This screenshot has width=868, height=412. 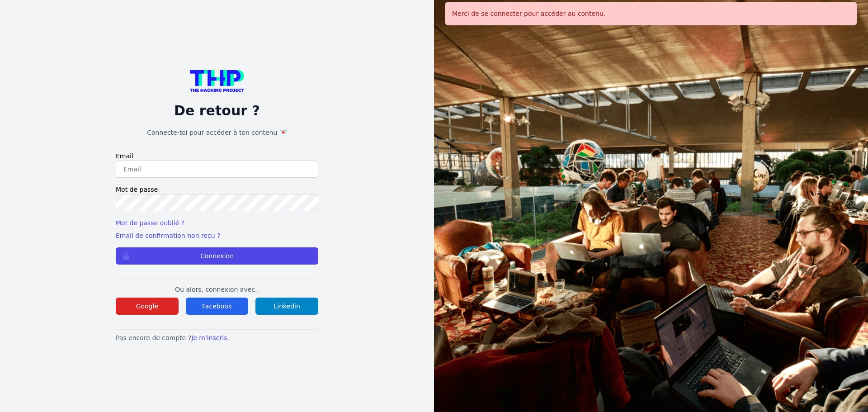 I want to click on h1: Connecte-toi pour accéder à ton contenu 💌, so click(x=217, y=133).